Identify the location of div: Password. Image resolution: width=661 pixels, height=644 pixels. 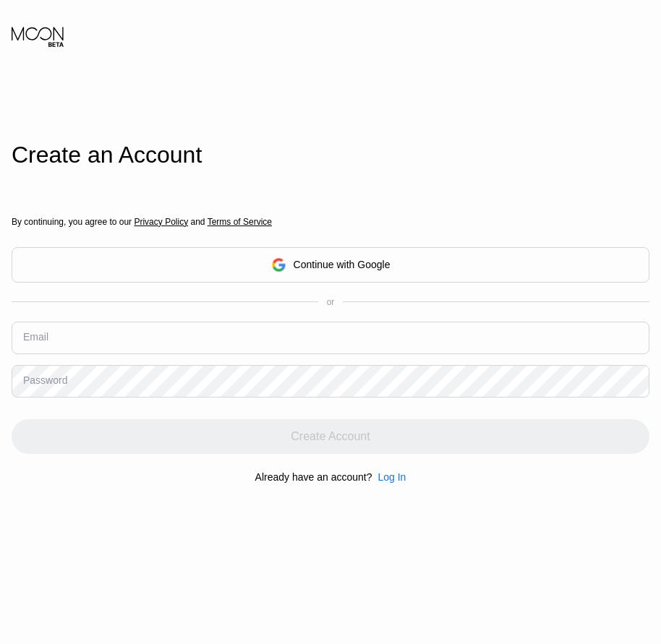
(45, 380).